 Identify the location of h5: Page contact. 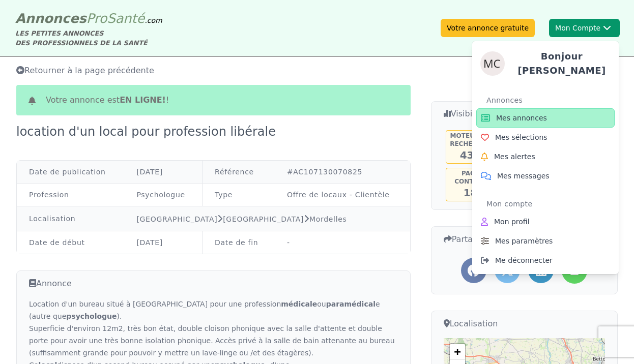
(471, 177).